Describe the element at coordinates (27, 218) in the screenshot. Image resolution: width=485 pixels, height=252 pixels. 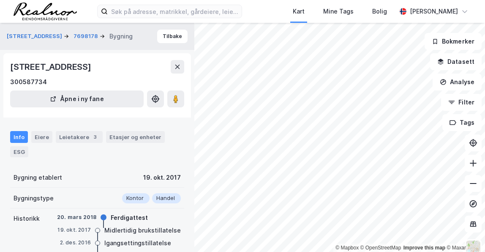
I see `div: Historikk` at that location.